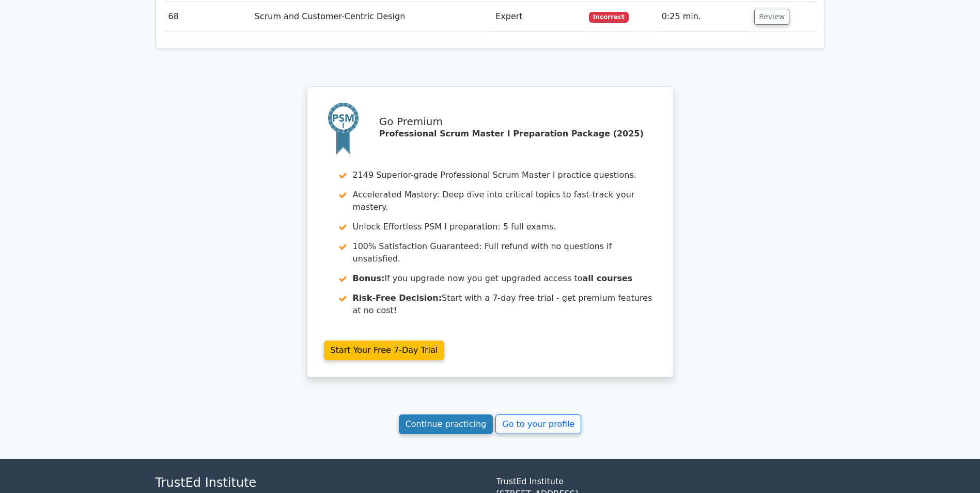 This screenshot has height=493, width=980. What do you see at coordinates (207, 17) in the screenshot?
I see `td: 68` at bounding box center [207, 17].